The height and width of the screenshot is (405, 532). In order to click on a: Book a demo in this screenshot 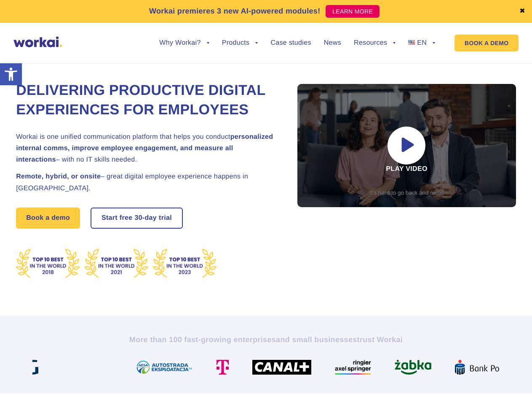, I will do `click(48, 218)`.